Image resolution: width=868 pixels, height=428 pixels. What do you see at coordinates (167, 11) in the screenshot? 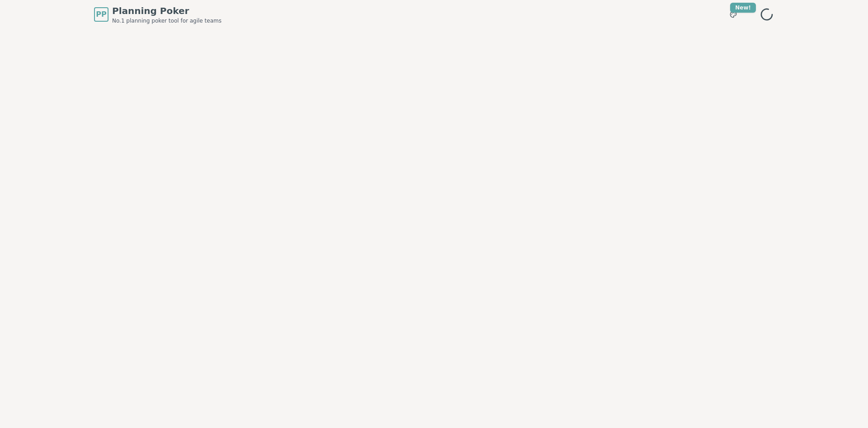
I see `span: Planning Poker` at bounding box center [167, 11].